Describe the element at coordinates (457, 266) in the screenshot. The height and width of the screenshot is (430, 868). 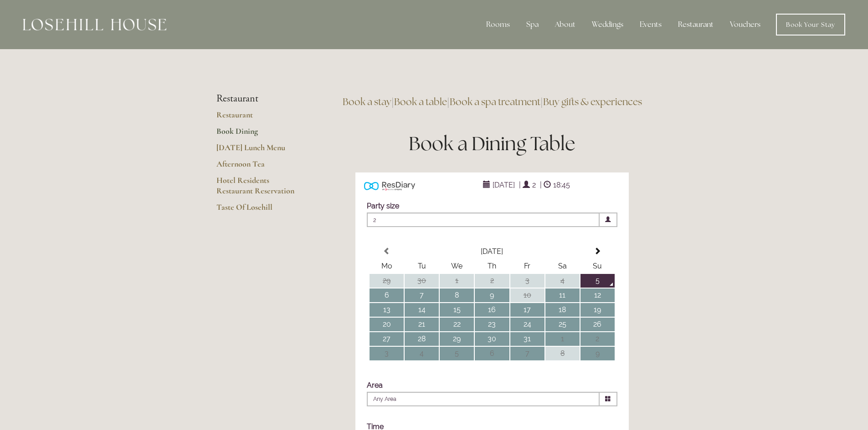
I see `th: We` at that location.